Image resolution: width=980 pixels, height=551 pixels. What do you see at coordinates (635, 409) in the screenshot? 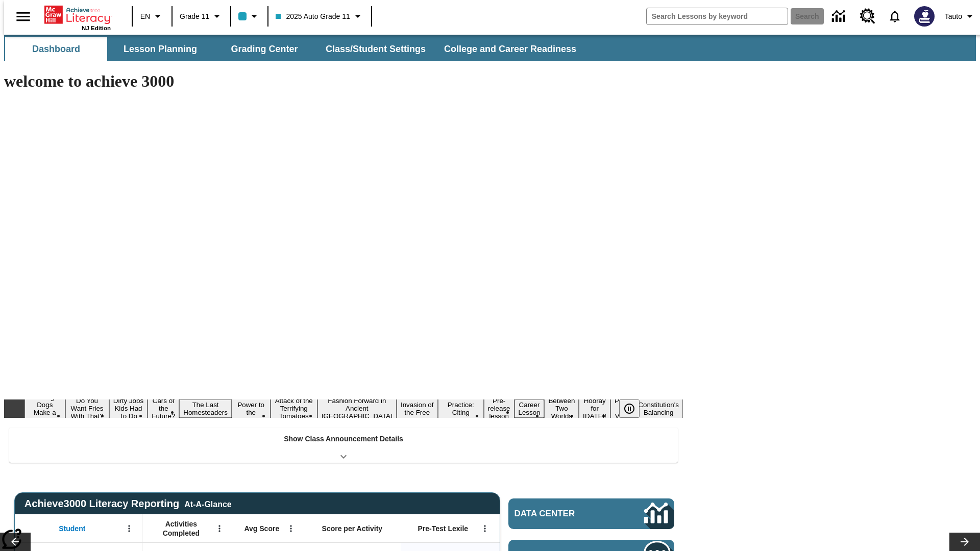
I see `div: Pause` at bounding box center [635, 409].